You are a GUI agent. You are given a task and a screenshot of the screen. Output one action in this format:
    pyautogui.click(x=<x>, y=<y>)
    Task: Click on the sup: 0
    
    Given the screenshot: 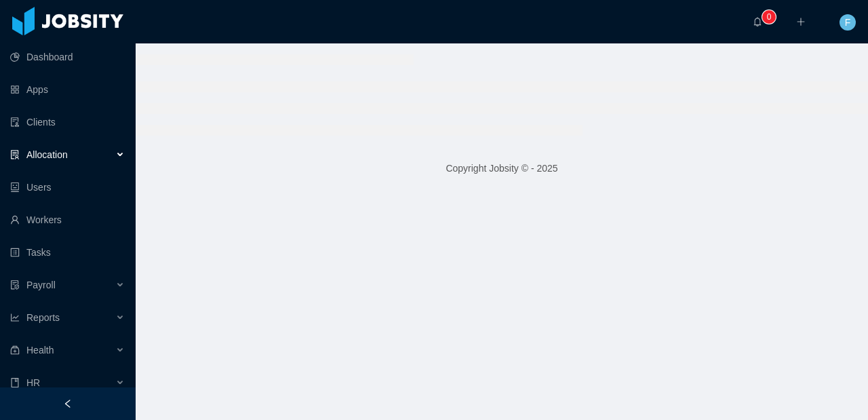 What is the action you would take?
    pyautogui.click(x=769, y=17)
    